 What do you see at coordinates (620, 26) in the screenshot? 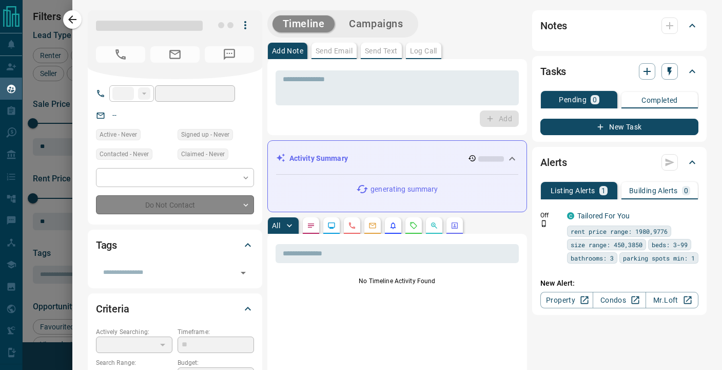
I see `div: Notes` at bounding box center [620, 26].